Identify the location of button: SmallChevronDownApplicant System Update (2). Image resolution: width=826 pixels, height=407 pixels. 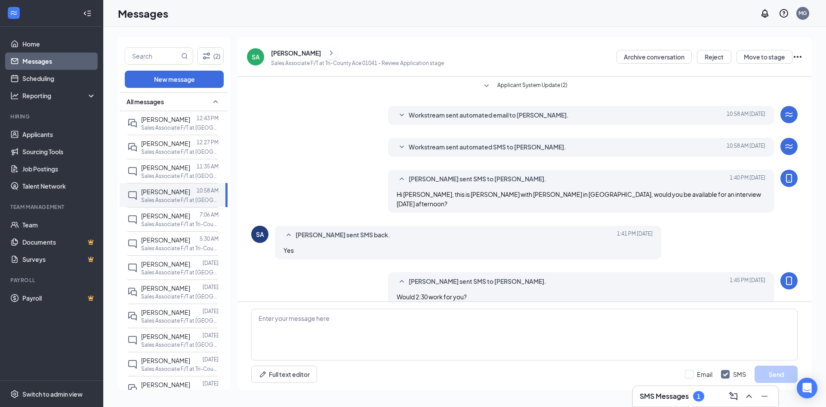
(525, 86).